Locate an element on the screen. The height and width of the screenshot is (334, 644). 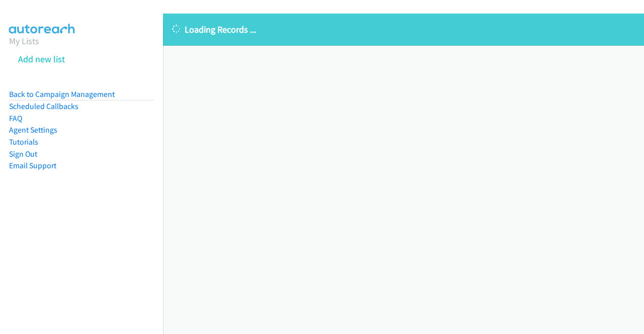
a: Email Support is located at coordinates (32, 165).